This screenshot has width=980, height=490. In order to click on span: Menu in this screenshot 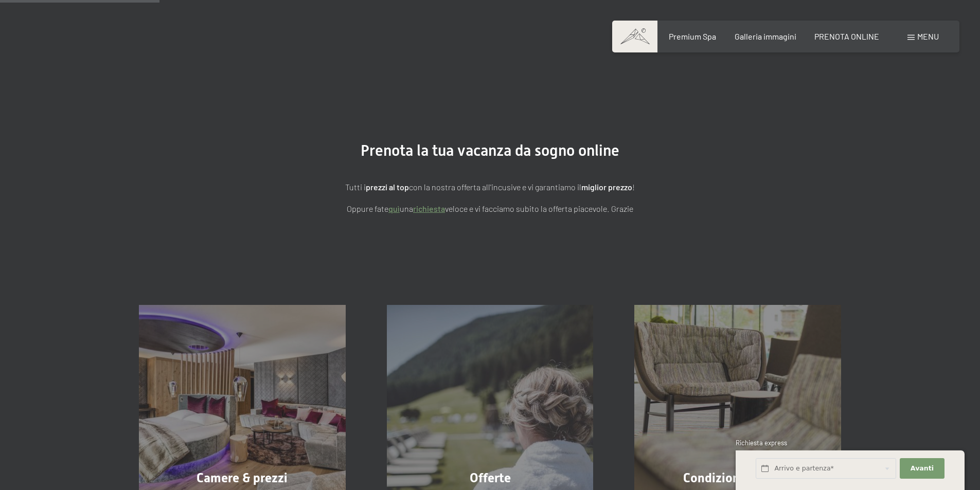, I will do `click(928, 36)`.